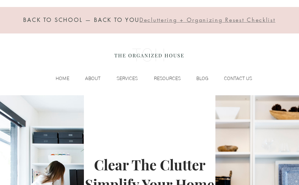 Image resolution: width=299 pixels, height=185 pixels. Describe the element at coordinates (167, 79) in the screenshot. I see `p: RESOURCES` at that location.